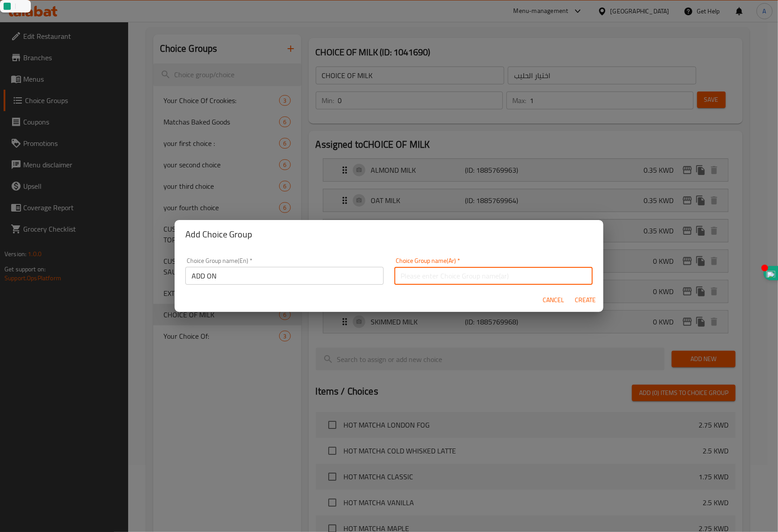 The height and width of the screenshot is (532, 778). Describe the element at coordinates (7, 6) in the screenshot. I see `img: logo.svg` at that location.